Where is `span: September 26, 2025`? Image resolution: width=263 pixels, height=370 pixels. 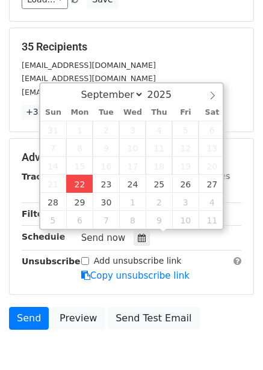 span: September 26, 2025 is located at coordinates (185, 184).